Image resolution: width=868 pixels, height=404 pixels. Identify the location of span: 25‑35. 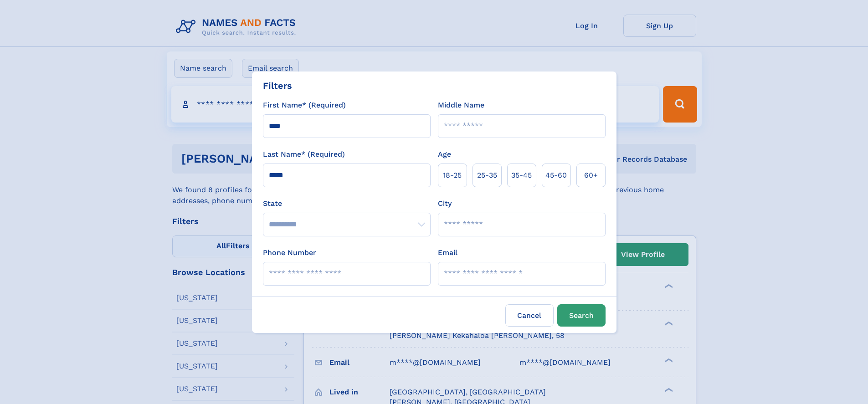
(487, 175).